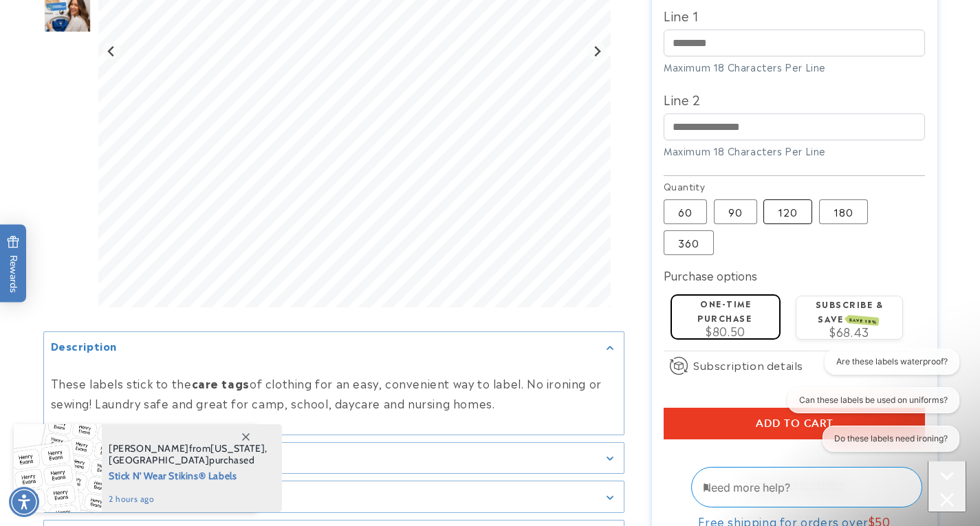 The height and width of the screenshot is (526, 980). I want to click on span: Stick N' Wear Stikins® Labels, so click(188, 474).